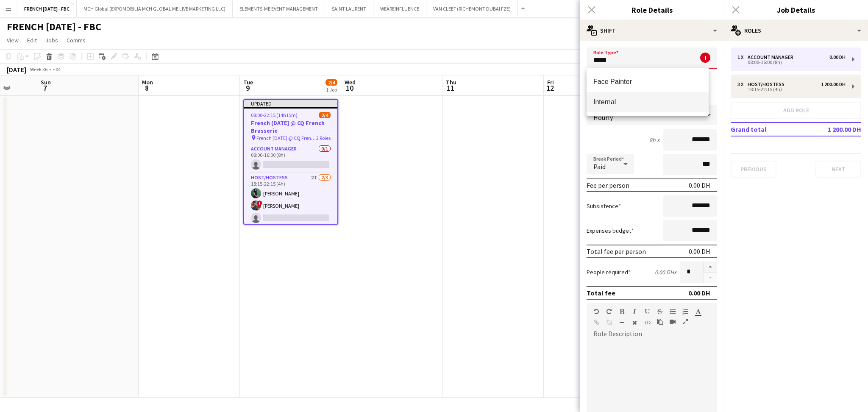 This screenshot has width=868, height=412. Describe the element at coordinates (76, 40) in the screenshot. I see `a: Comms` at that location.